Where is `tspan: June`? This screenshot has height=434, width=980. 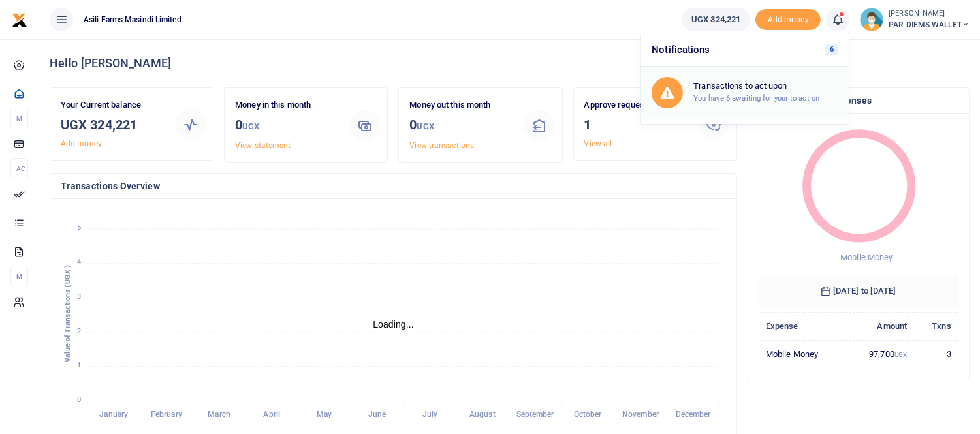 tspan: June is located at coordinates (377, 415).